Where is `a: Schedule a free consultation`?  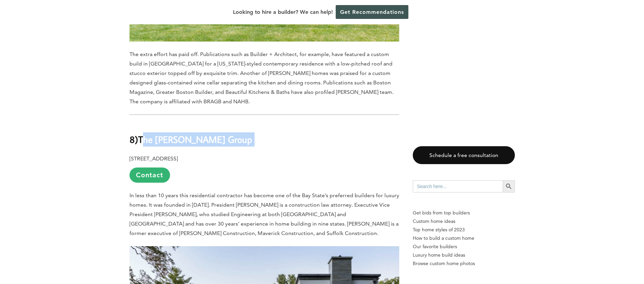
a: Schedule a free consultation is located at coordinates (464, 155).